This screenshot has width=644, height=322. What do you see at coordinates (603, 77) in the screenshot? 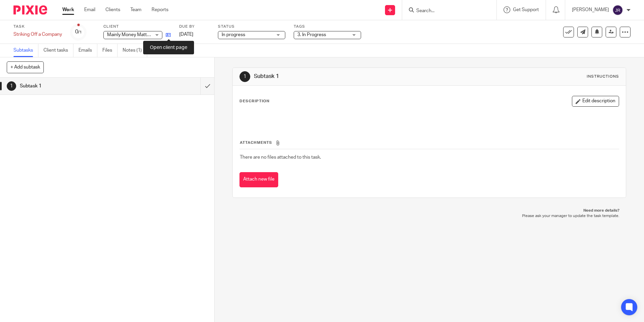
I see `div: Instructions` at bounding box center [603, 77].